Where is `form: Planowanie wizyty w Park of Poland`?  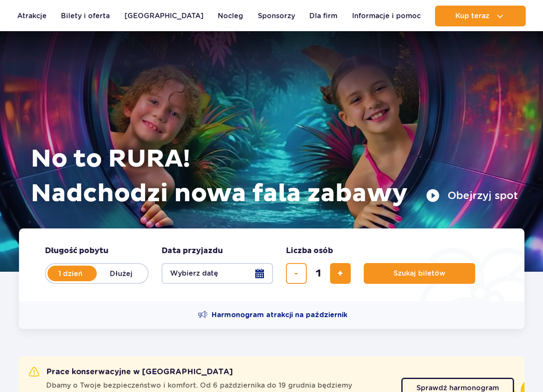
form: Planowanie wizyty w Park of Poland is located at coordinates (272, 264).